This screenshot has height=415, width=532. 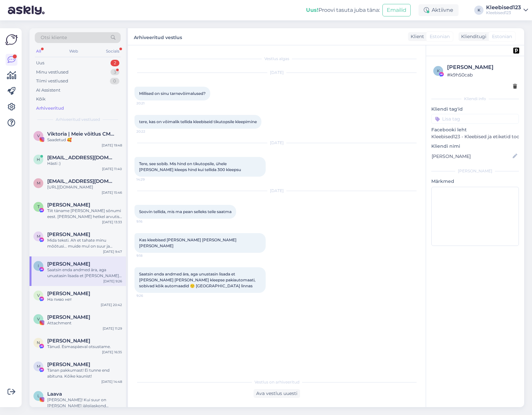 I want to click on div: Hästi :), so click(x=85, y=163).